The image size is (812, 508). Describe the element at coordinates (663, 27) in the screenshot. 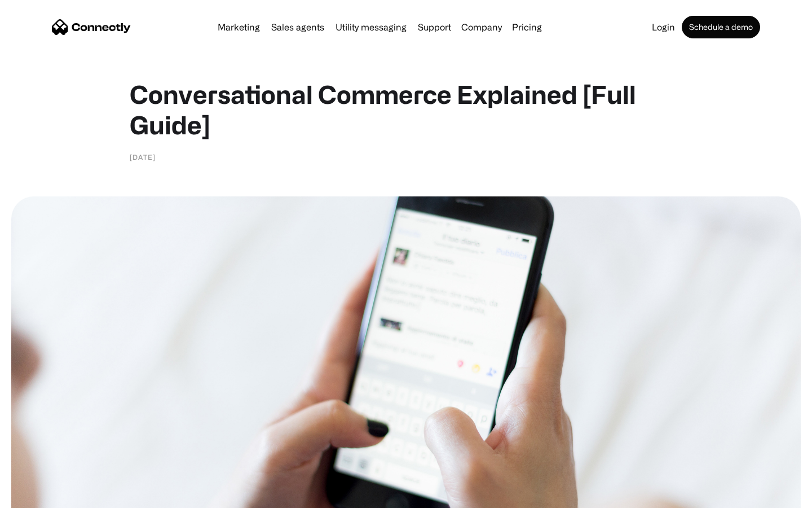

I see `a: Login` at that location.